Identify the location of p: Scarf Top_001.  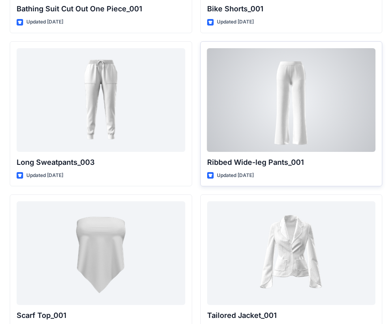
(101, 316).